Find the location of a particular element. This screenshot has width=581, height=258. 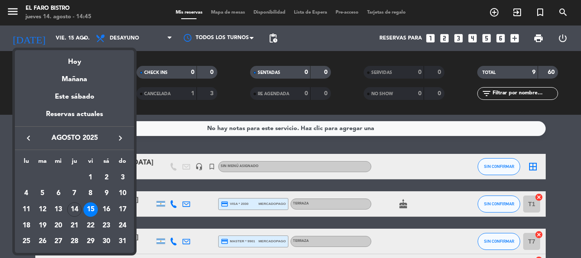

td: 12 de agosto de 2025 is located at coordinates (43, 210).